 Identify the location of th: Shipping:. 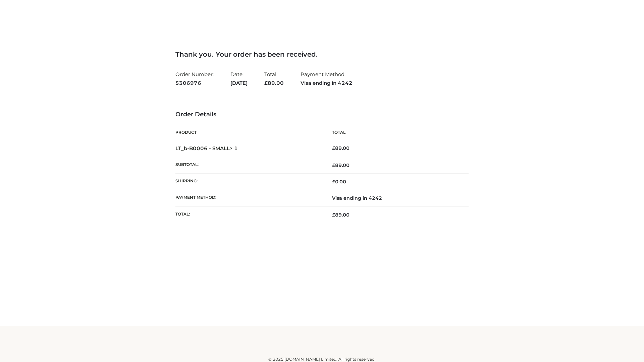
(248, 182).